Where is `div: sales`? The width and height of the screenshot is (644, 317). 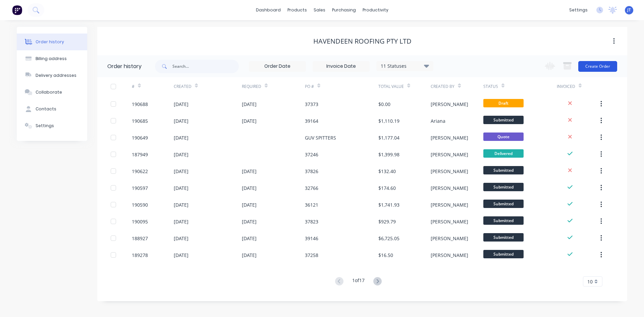 div: sales is located at coordinates (320, 10).